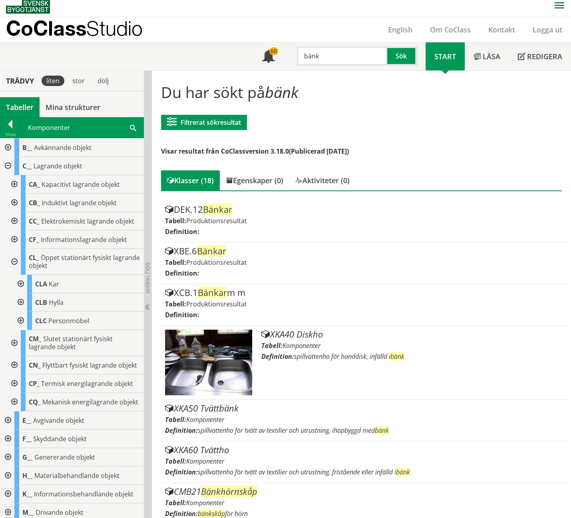 This screenshot has height=518, width=571. I want to click on span: CC_, so click(34, 221).